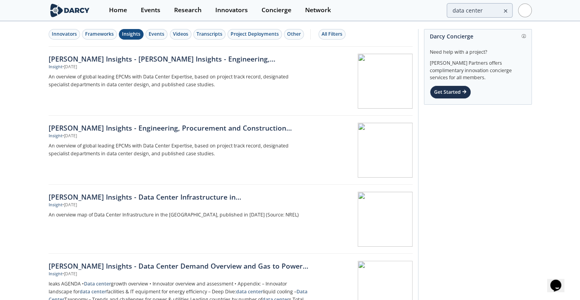 Image resolution: width=580 pixels, height=300 pixels. What do you see at coordinates (180, 34) in the screenshot?
I see `div: Videos` at bounding box center [180, 34].